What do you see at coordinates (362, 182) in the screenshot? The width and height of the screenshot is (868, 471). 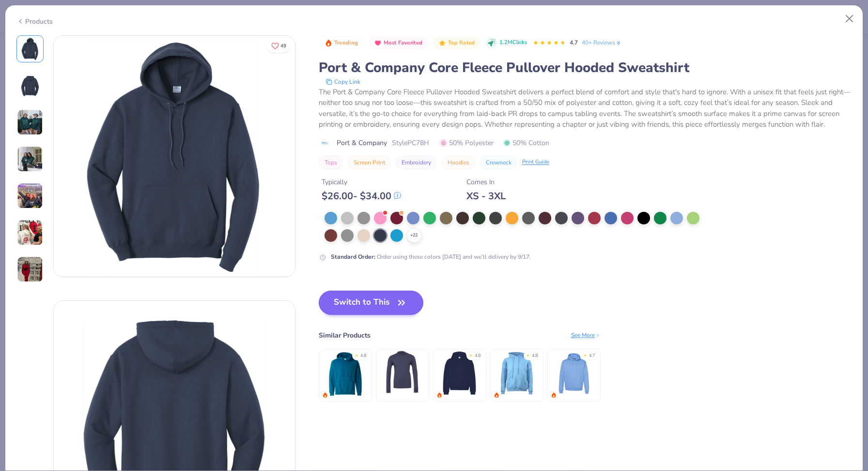 I see `div: Typically` at bounding box center [362, 182].